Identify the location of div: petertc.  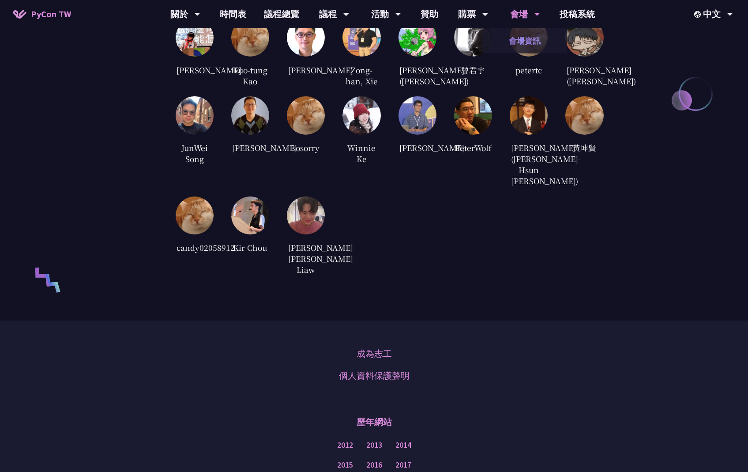
(529, 70).